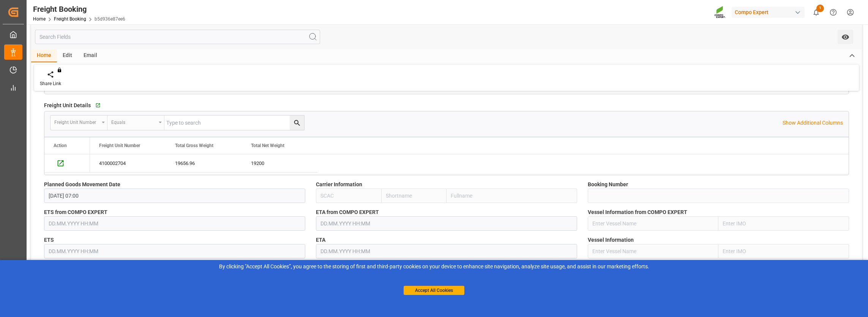 The width and height of the screenshot is (868, 317). What do you see at coordinates (67, 105) in the screenshot?
I see `span: Freight Unit Details` at bounding box center [67, 105].